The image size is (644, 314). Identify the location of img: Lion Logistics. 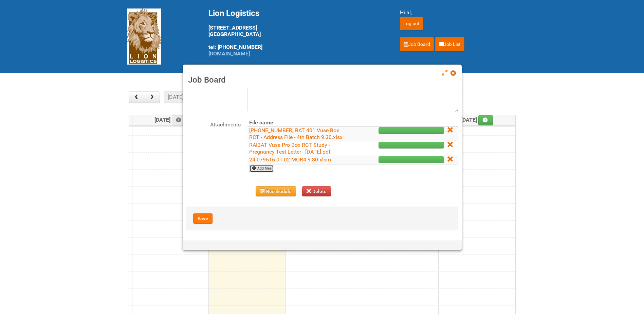
(144, 36).